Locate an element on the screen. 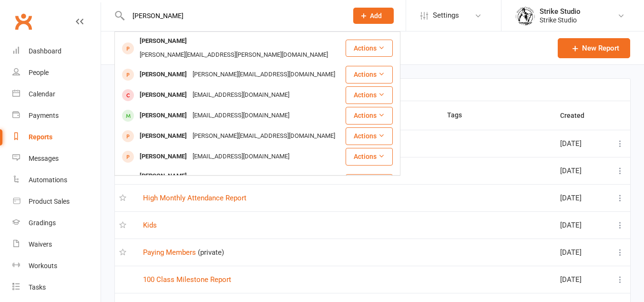  a: Payments is located at coordinates (56, 115).